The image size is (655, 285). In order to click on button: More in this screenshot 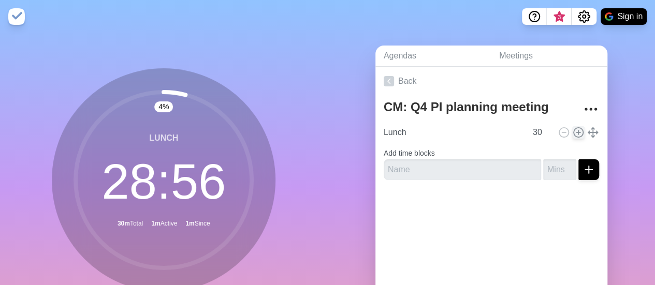, I will do `click(591, 109)`.